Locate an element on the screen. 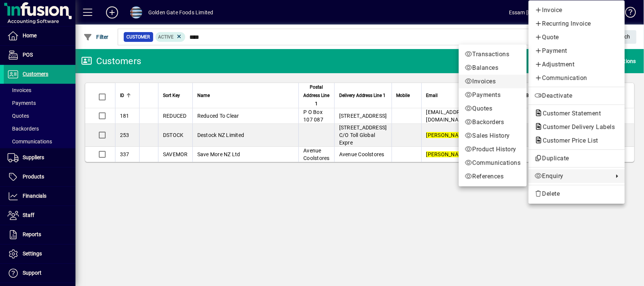  span: Adjustment is located at coordinates (576, 64).